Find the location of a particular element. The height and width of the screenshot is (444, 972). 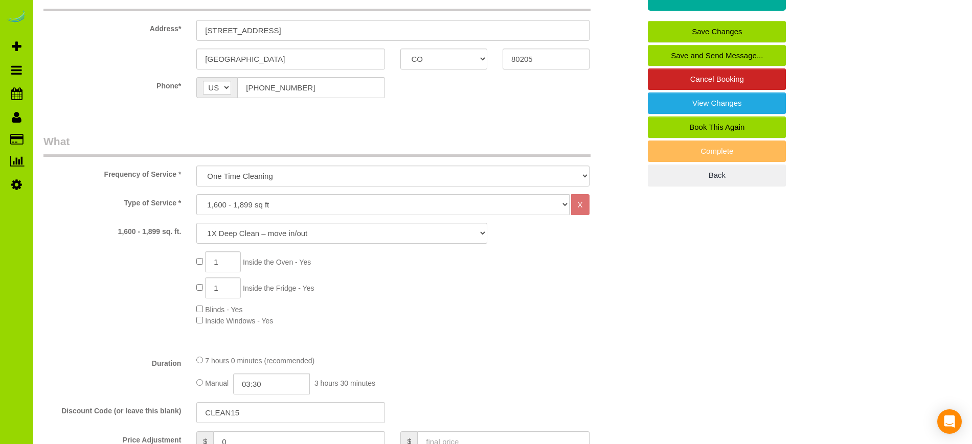

label: Duration is located at coordinates (112, 362).